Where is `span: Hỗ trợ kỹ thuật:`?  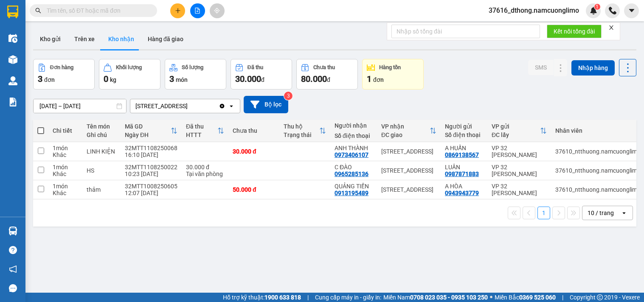
span: Hỗ trợ kỹ thuật: is located at coordinates (261, 298).